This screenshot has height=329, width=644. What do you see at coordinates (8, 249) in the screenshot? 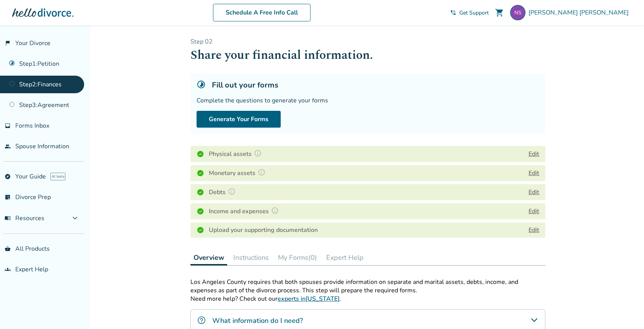
I see `span: shopping_basket` at bounding box center [8, 249].